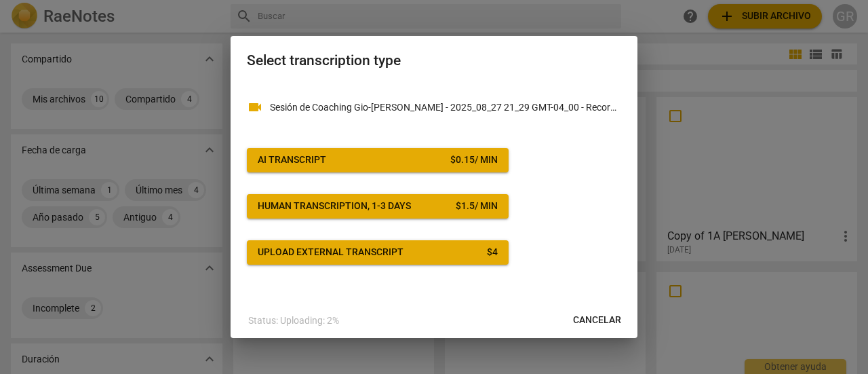 This screenshot has width=868, height=374. What do you see at coordinates (291, 160) in the screenshot?
I see `div: AI Transcript` at bounding box center [291, 160].